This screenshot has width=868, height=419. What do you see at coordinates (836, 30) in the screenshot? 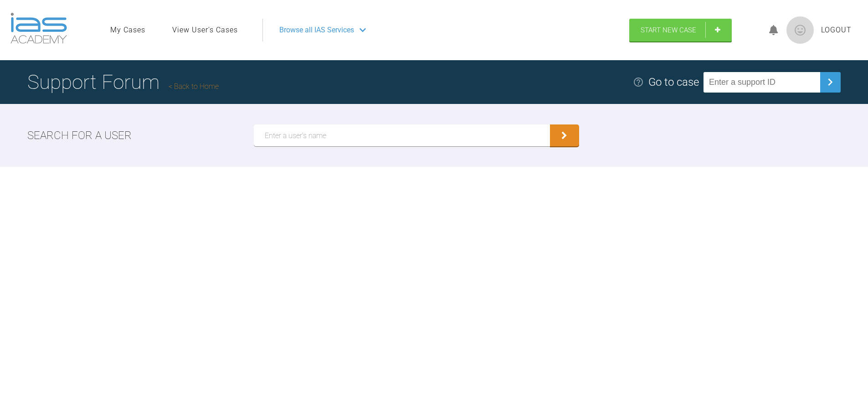
I see `a: Logout` at bounding box center [836, 30].